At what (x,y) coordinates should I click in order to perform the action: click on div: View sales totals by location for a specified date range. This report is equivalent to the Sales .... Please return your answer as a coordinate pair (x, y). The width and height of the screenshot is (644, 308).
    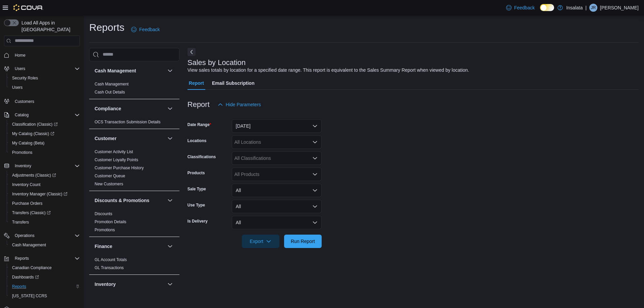
    Looking at the image, I should click on (328, 70).